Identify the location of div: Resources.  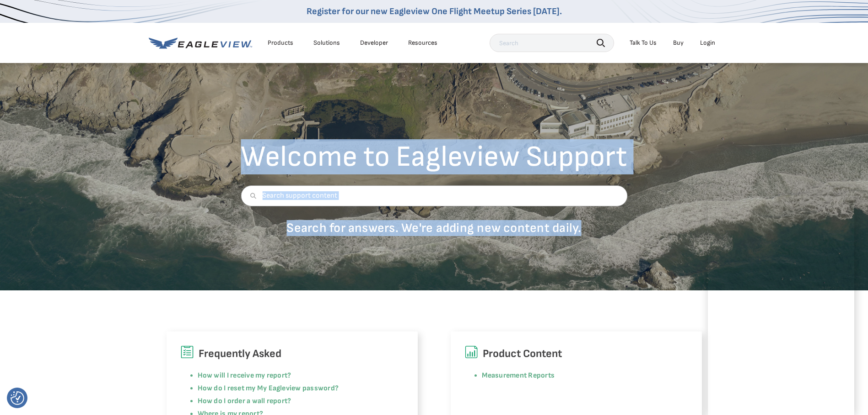
(423, 43).